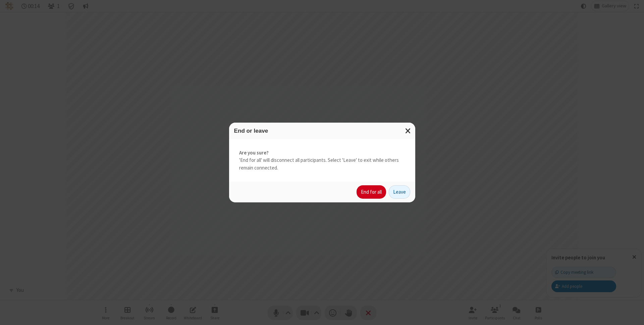 This screenshot has height=325, width=644. Describe the element at coordinates (322, 160) in the screenshot. I see `div: 'End for all' will disconnect all participants. Select 'Leave' to exit while others remain connec...` at that location.